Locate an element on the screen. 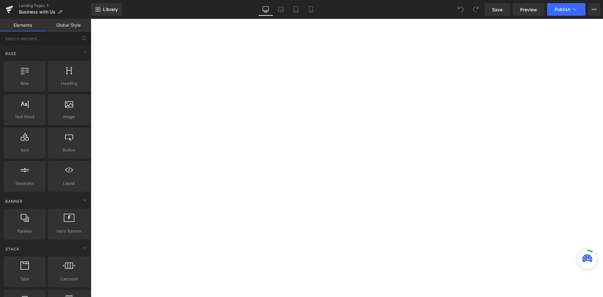  button: More is located at coordinates (594, 9).